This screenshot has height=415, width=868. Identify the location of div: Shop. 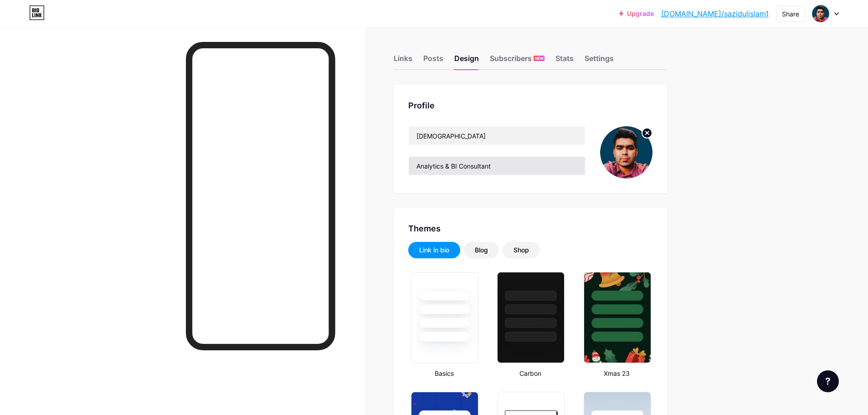
(521, 250).